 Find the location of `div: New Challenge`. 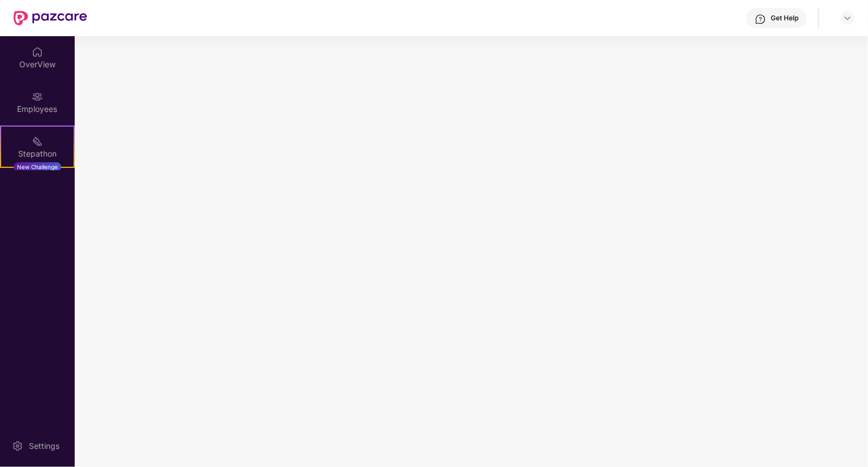

div: New Challenge is located at coordinates (37, 167).